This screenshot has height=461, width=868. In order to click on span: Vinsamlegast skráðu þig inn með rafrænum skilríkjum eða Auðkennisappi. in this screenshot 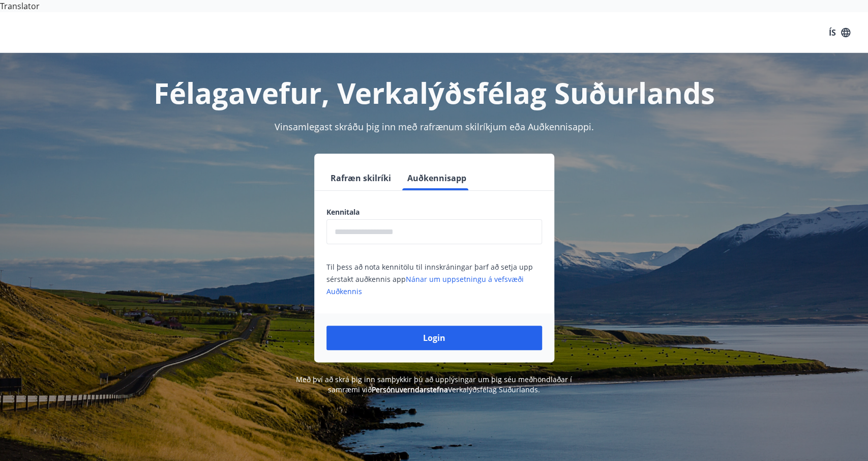, I will do `click(434, 127)`.